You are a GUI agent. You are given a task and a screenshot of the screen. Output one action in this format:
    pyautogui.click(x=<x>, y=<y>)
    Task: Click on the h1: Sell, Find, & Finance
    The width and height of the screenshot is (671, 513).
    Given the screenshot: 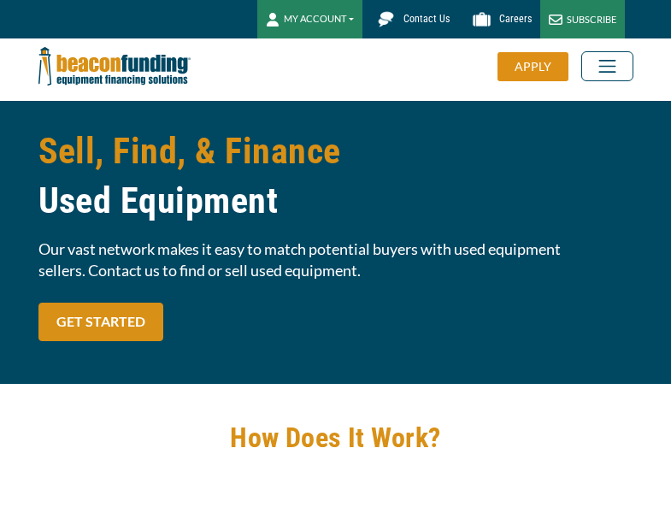 What is the action you would take?
    pyautogui.click(x=336, y=176)
    